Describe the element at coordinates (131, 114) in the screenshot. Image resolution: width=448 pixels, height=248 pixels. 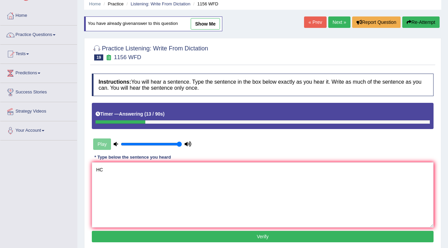
I see `b: Answering` at that location.